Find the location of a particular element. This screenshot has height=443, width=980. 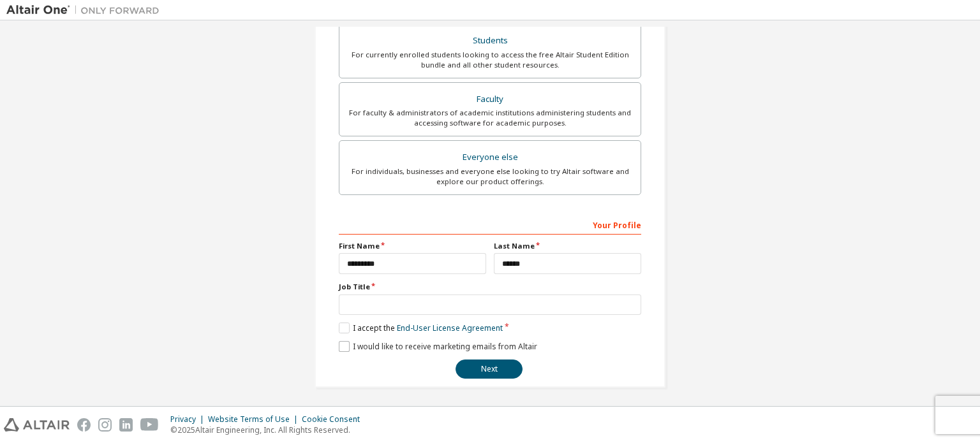

img: instagram.svg is located at coordinates (105, 425).